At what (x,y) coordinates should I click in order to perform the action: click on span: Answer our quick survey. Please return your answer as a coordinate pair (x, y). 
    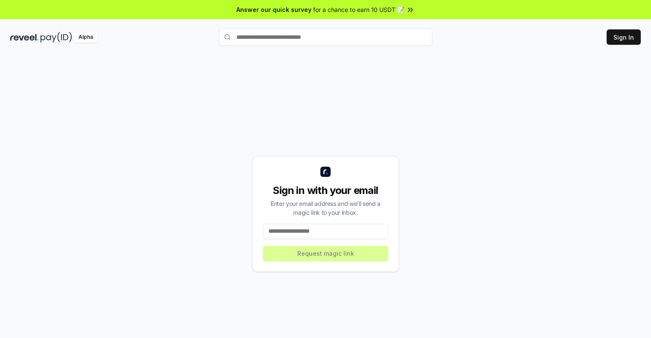
    Looking at the image, I should click on (274, 9).